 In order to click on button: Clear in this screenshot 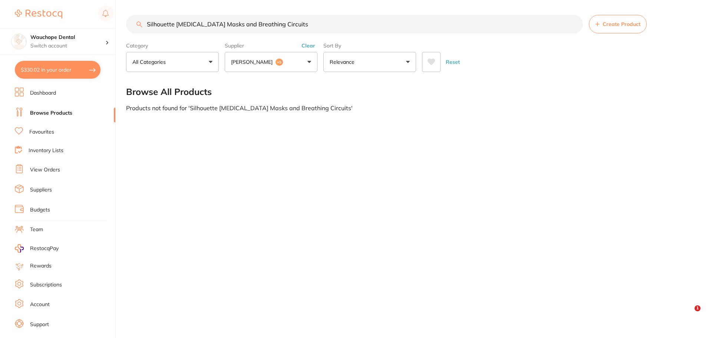, I will do `click(308, 46)`.